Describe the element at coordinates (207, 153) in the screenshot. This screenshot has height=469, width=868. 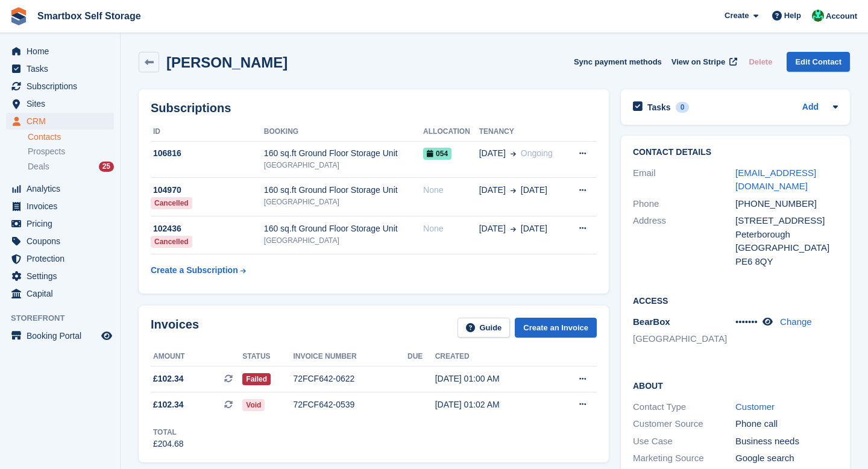
I see `div: 106816` at that location.